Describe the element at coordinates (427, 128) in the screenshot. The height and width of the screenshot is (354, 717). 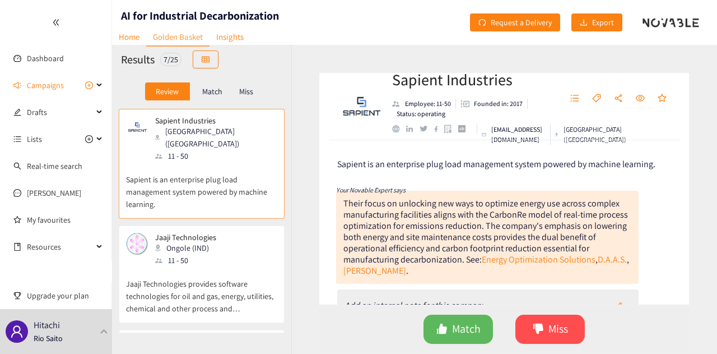
I see `a: twitter` at that location.